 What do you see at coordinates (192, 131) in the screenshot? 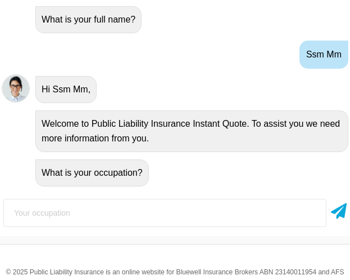
I see `div: Welcome to Public Liability Insurance Instant Quote. To assist you we need more information from ...` at bounding box center [192, 131].